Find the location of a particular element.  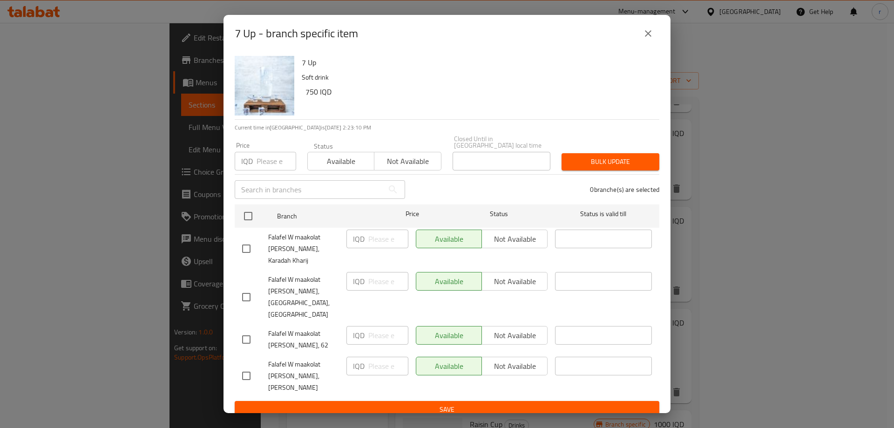

span: Status is valid till is located at coordinates (603, 214).